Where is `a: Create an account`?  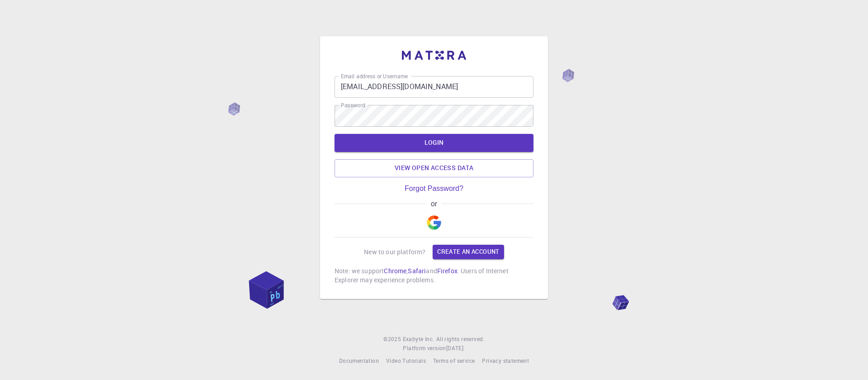
a: Create an account is located at coordinates (468, 252).